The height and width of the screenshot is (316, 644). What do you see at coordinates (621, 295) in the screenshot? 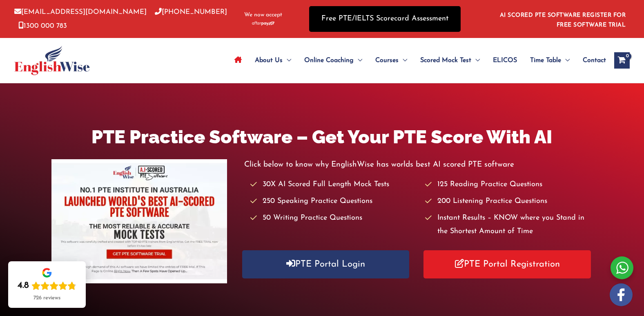
I see `img: white-facebook.png` at bounding box center [621, 295].